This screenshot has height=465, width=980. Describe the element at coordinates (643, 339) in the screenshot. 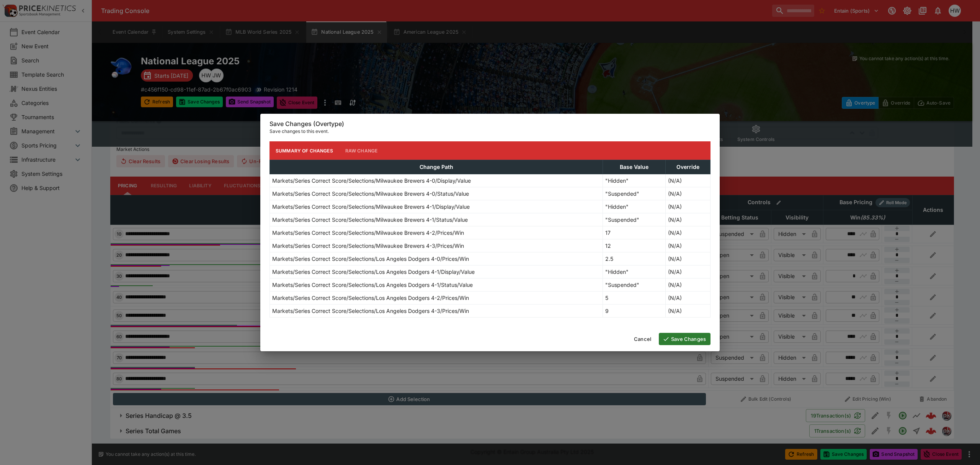

I see `button: Cancel` at that location.